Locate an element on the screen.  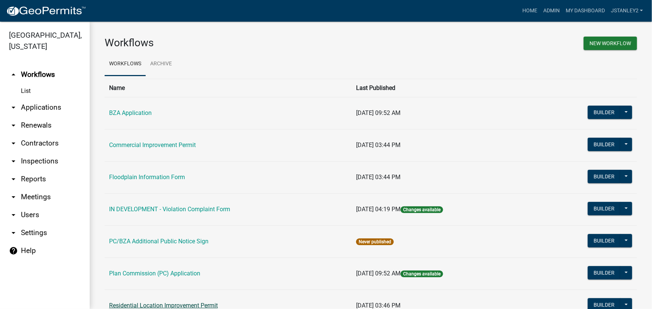
a: Residential Location Improvement Permit is located at coordinates (163, 306).